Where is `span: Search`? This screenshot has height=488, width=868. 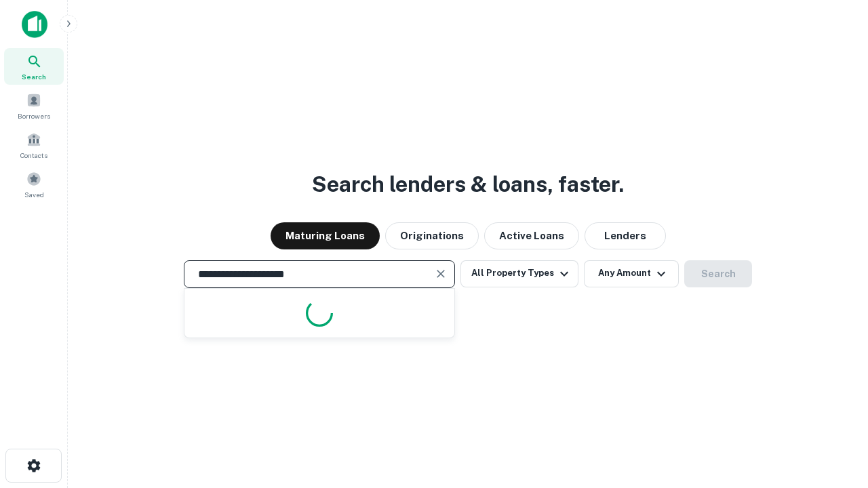 span: Search is located at coordinates (34, 77).